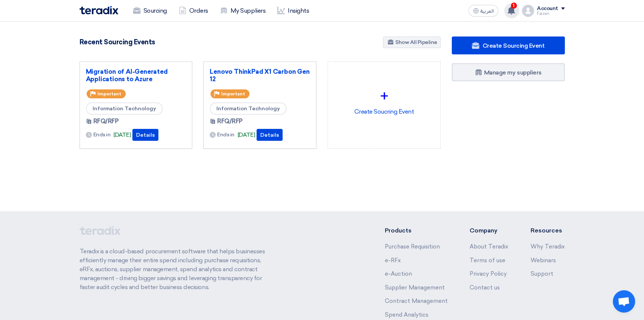  Describe the element at coordinates (193, 11) in the screenshot. I see `a: Orders` at that location.